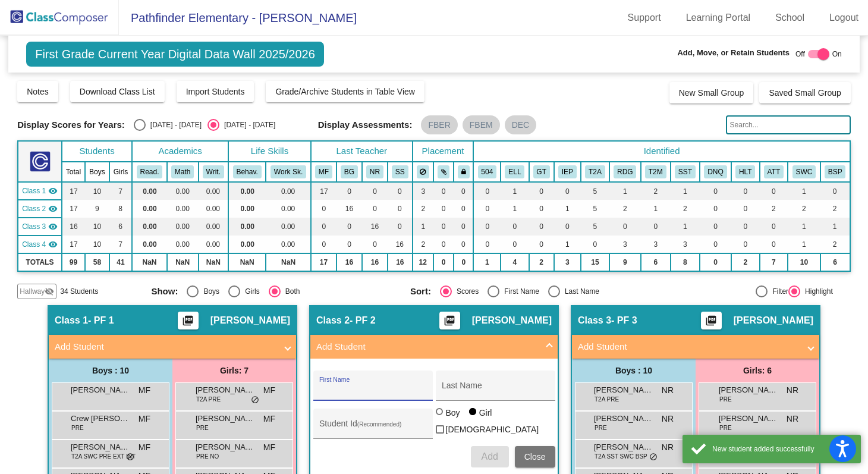  I want to click on button: T2A, so click(595, 172).